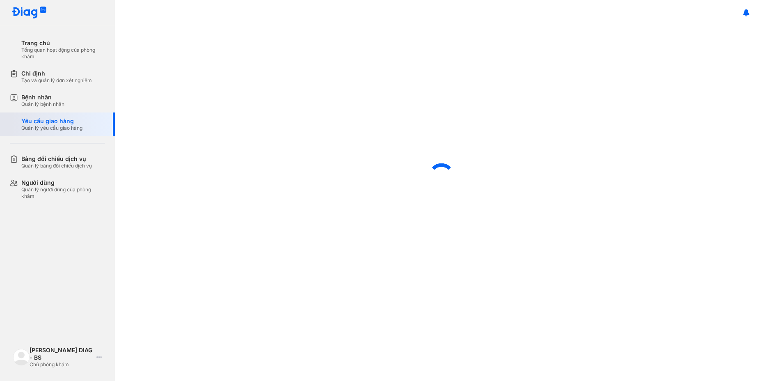  I want to click on div: Tạo và quản lý đơn xét nghiệm, so click(57, 80).